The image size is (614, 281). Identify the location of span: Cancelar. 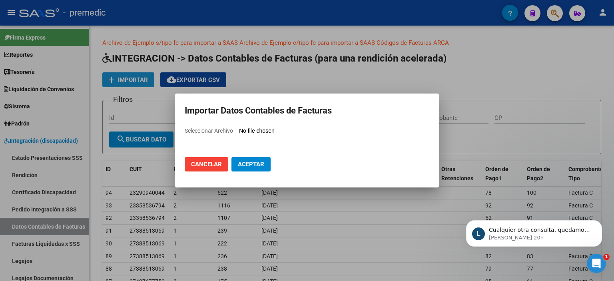
(206, 164).